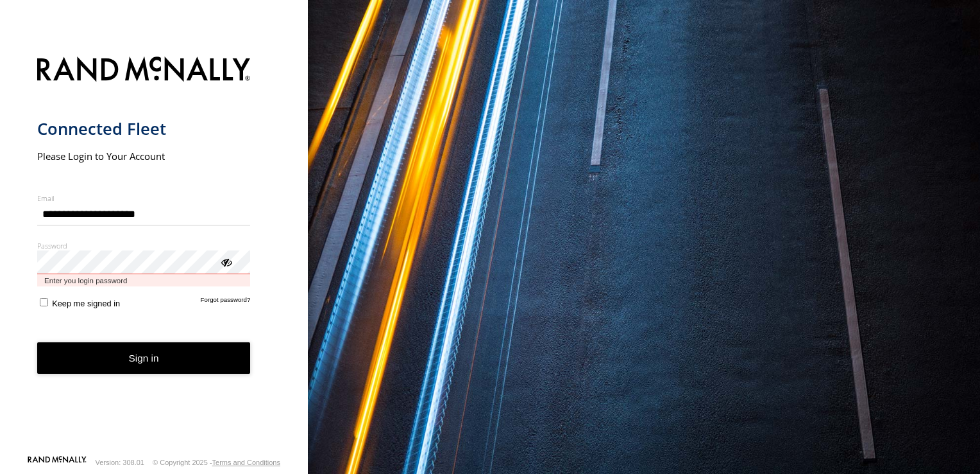 The height and width of the screenshot is (474, 980). What do you see at coordinates (154, 252) in the screenshot?
I see `form: main` at bounding box center [154, 252].